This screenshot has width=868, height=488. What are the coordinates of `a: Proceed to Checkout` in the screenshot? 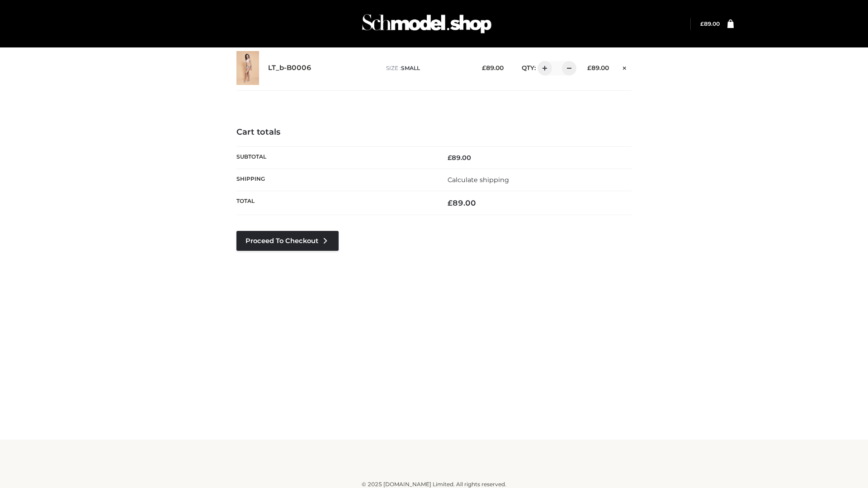 It's located at (288, 241).